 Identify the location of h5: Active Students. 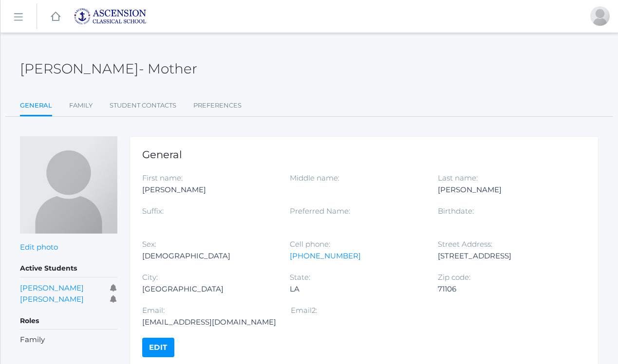
(69, 269).